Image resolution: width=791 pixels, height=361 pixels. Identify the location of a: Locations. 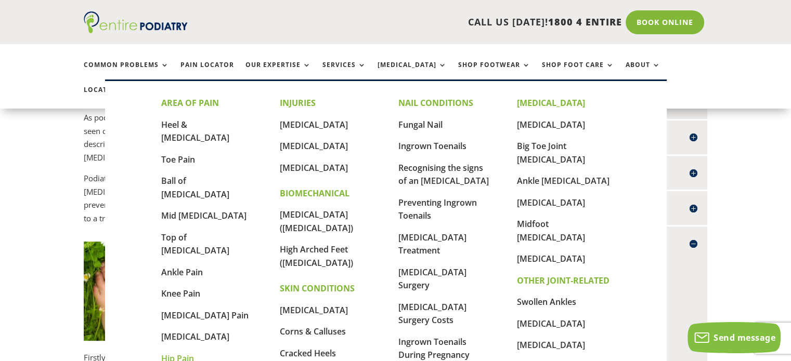
(110, 97).